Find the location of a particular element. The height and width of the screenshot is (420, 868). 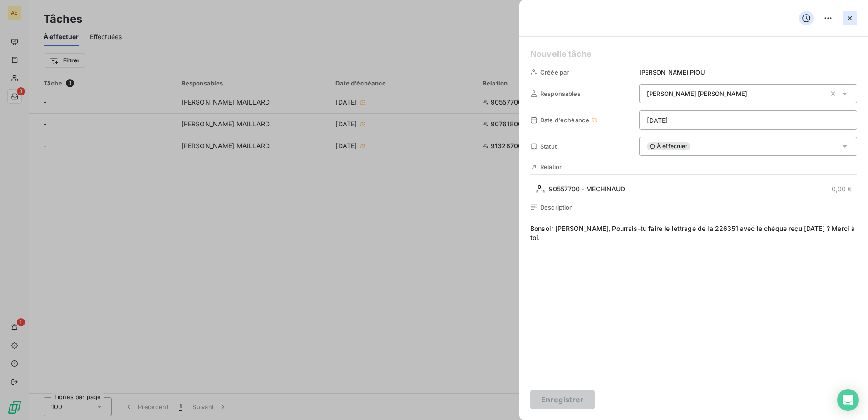

button: 90557700 - MECHINAUD0,00 € is located at coordinates (694, 189).